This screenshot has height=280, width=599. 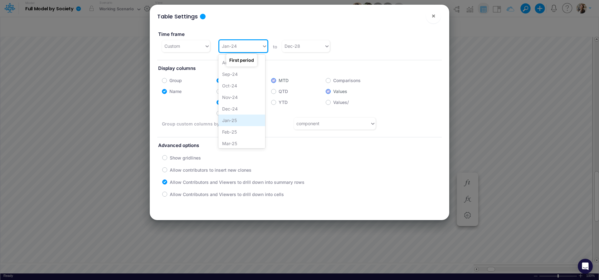 I want to click on div: Open Intercom Messenger, so click(x=585, y=266).